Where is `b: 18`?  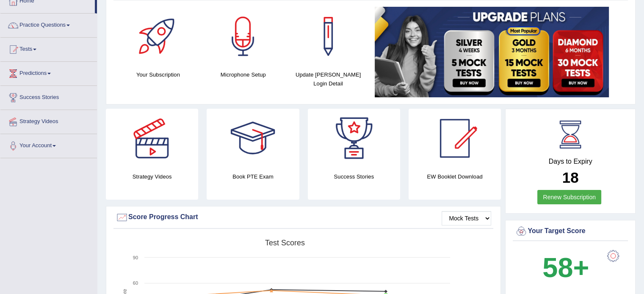
b: 18 is located at coordinates (570, 177).